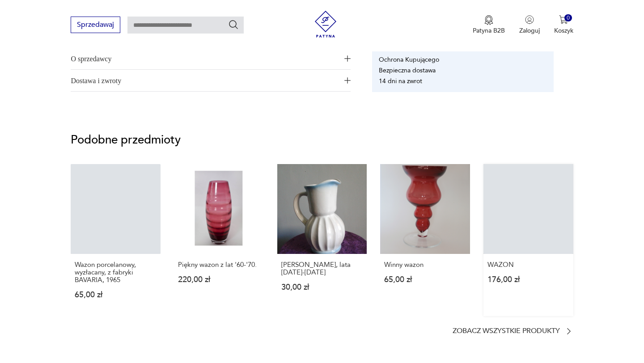 The height and width of the screenshot is (363, 644). I want to click on button: 0Koszyk, so click(564, 25).